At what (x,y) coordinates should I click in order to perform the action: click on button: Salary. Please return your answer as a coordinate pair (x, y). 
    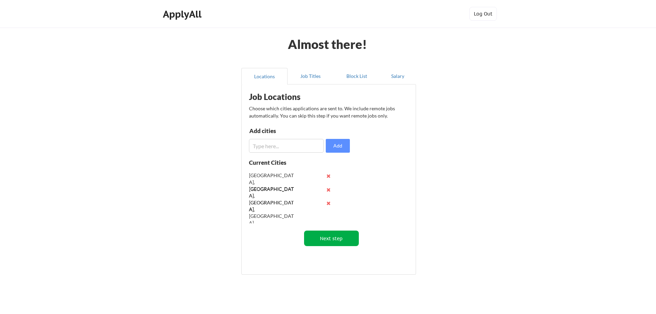
    Looking at the image, I should click on (398, 76).